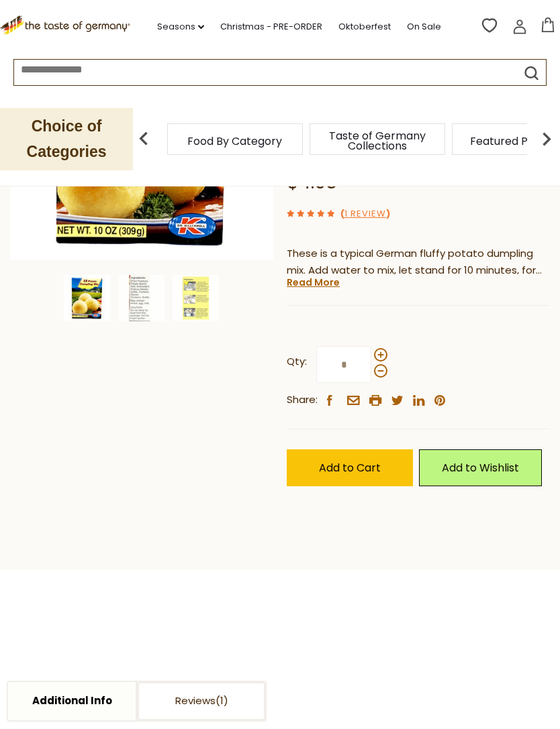 This screenshot has width=560, height=729. Describe the element at coordinates (377, 141) in the screenshot. I see `span: Taste of Germany Collections` at that location.